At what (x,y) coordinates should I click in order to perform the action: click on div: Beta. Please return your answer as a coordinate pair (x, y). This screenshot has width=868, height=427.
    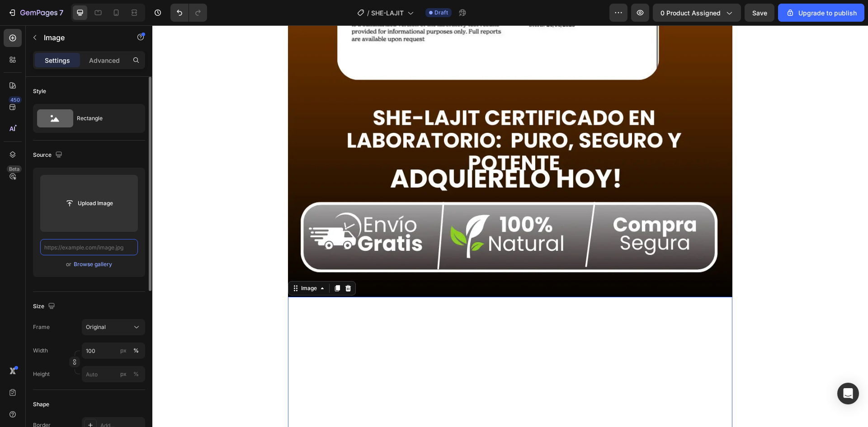
    Looking at the image, I should click on (14, 169).